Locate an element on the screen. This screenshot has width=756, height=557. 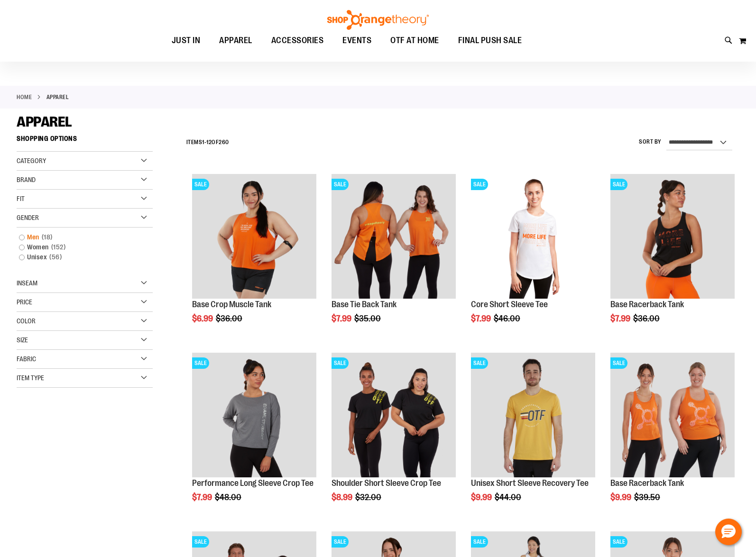
span: $48.00 is located at coordinates (228, 498).